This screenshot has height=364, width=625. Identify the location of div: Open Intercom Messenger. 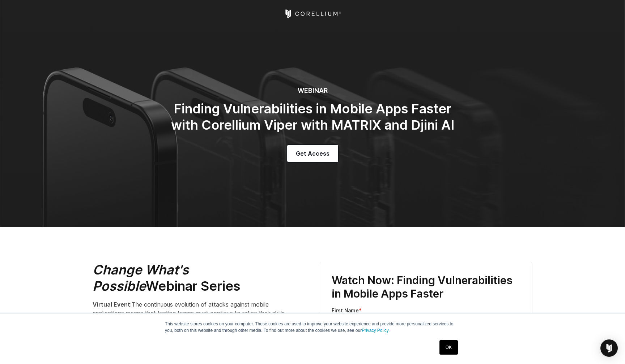
(609, 348).